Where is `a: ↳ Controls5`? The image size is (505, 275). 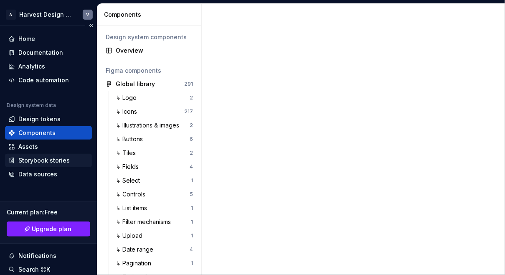
a: ↳ Controls5 is located at coordinates (154, 194).